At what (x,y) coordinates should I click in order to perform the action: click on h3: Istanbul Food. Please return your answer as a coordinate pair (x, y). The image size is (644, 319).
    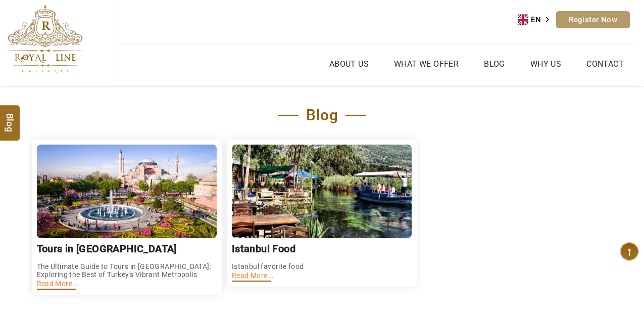
    Looking at the image, I should click on (322, 249).